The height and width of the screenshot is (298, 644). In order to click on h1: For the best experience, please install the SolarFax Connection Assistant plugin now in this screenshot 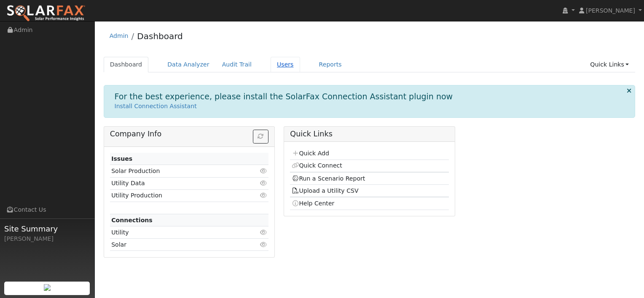, I will do `click(283, 96)`.